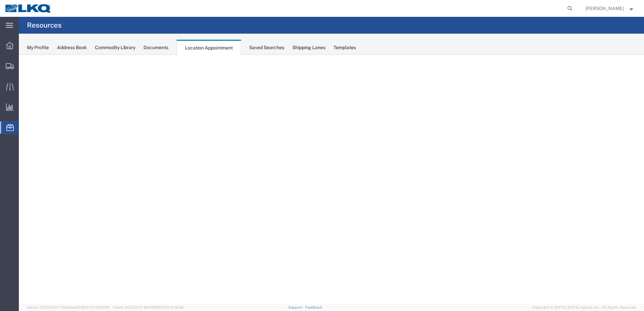 Image resolution: width=644 pixels, height=311 pixels. I want to click on h4: Resources, so click(44, 25).